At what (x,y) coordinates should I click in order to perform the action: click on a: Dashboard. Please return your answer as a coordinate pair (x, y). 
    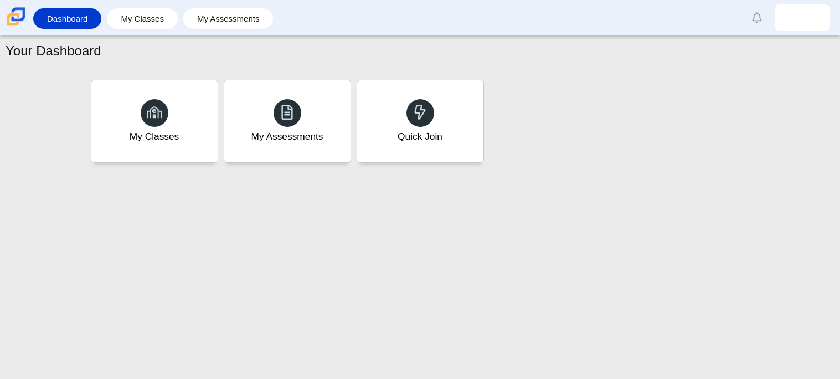
    Looking at the image, I should click on (67, 18).